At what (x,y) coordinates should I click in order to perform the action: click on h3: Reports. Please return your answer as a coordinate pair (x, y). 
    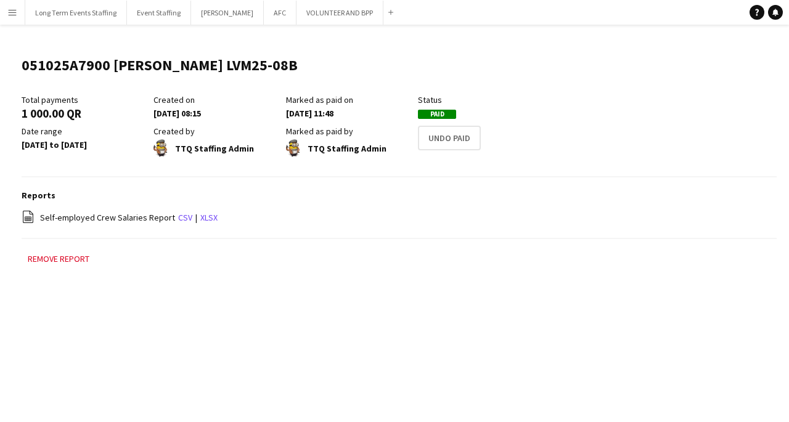
    Looking at the image, I should click on (399, 195).